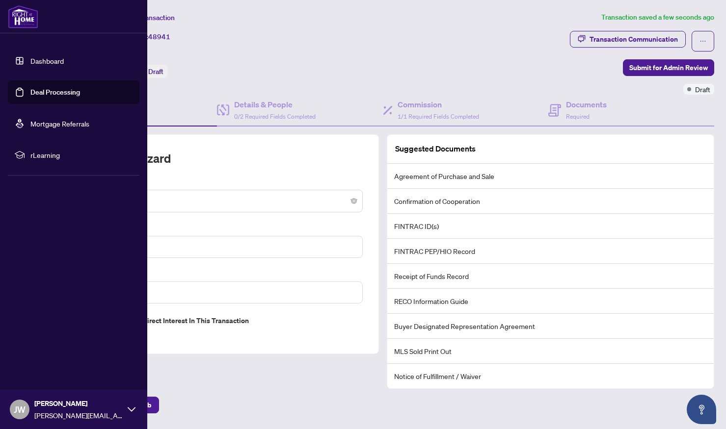 This screenshot has height=429, width=726. Describe the element at coordinates (550, 326) in the screenshot. I see `li: Buyer Designated Representation Agreement` at that location.